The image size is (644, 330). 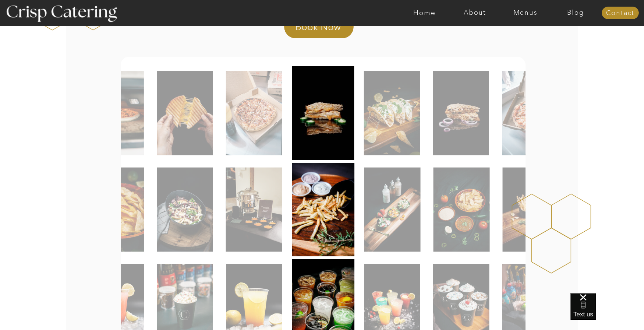 I want to click on a: Contact, so click(x=620, y=13).